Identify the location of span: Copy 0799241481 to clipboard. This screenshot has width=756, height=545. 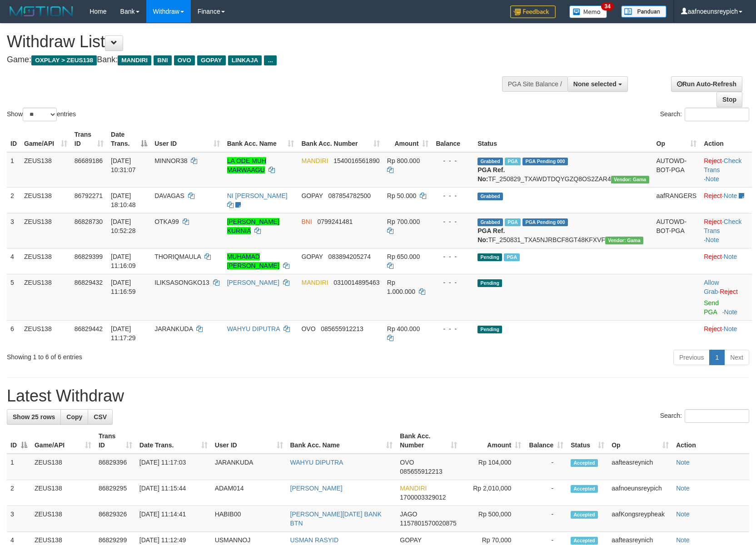
(335, 222).